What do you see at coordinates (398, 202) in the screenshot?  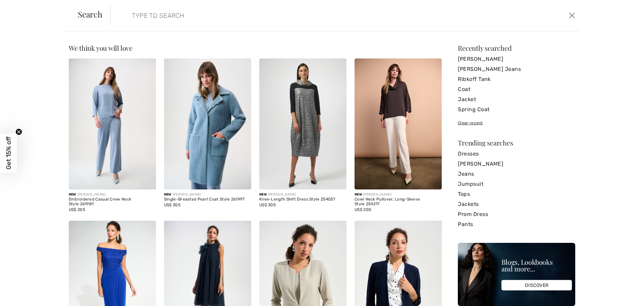 I see `div: Cowl Neck Pullover, Long-Sleeve Style 254217` at bounding box center [398, 202].